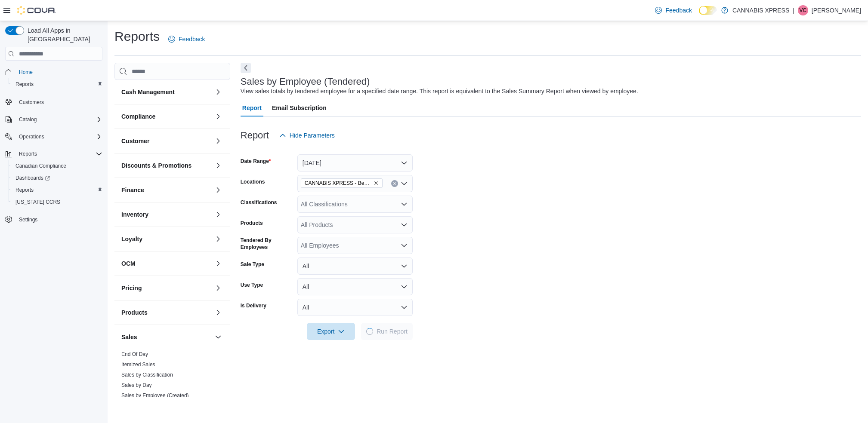 The height and width of the screenshot is (423, 868). I want to click on button: Customers, so click(54, 101).